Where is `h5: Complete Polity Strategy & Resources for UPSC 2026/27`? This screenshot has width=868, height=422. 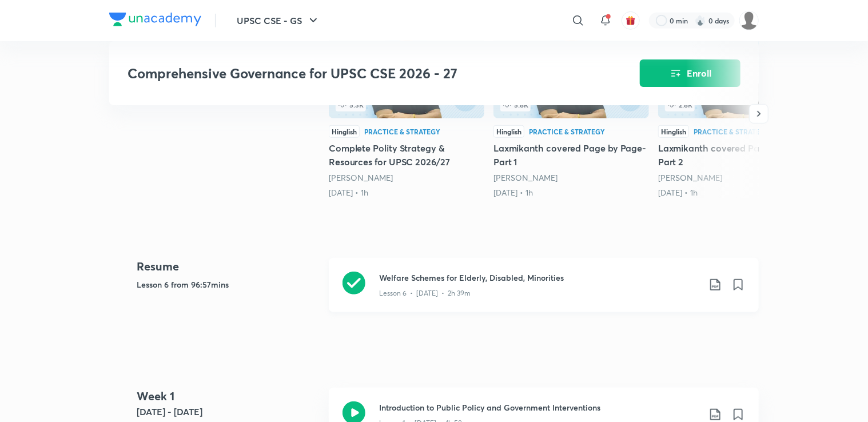 h5: Complete Polity Strategy & Resources for UPSC 2026/27 is located at coordinates (407, 155).